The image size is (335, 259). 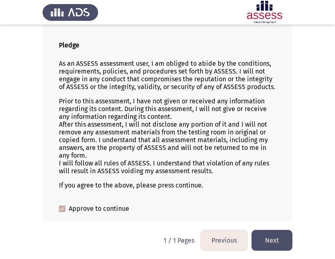 What do you see at coordinates (179, 240) in the screenshot?
I see `p: 1 / 1 Pages` at bounding box center [179, 240].